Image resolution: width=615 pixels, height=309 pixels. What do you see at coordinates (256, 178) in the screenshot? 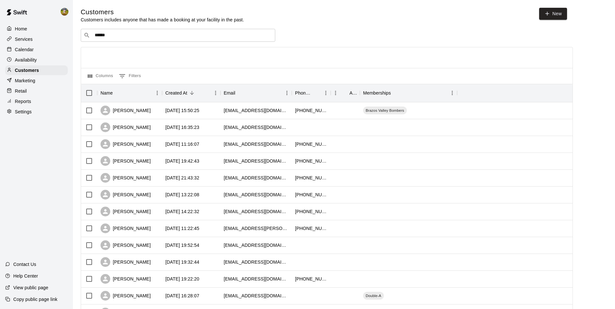
I see `div: tayl0rcar3y@gmail.com` at bounding box center [256, 178].